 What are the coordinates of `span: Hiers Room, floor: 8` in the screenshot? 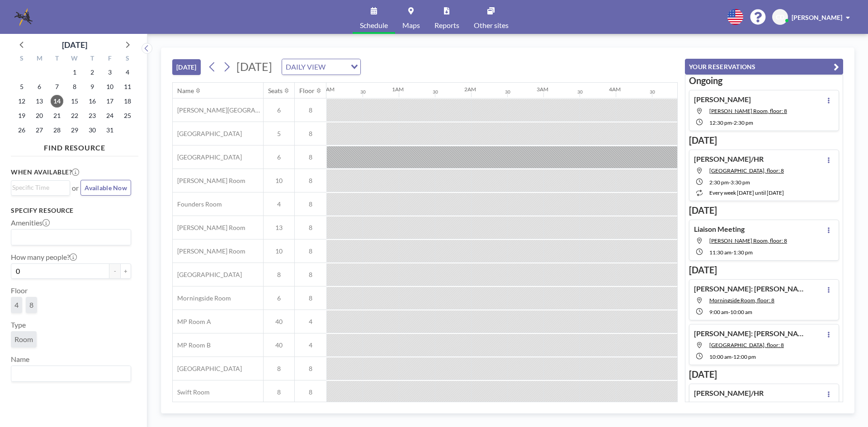 It's located at (748, 240).